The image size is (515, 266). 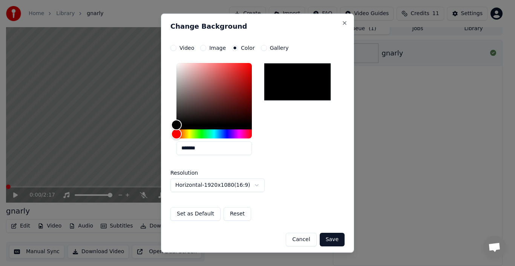 I want to click on label: Video, so click(x=187, y=47).